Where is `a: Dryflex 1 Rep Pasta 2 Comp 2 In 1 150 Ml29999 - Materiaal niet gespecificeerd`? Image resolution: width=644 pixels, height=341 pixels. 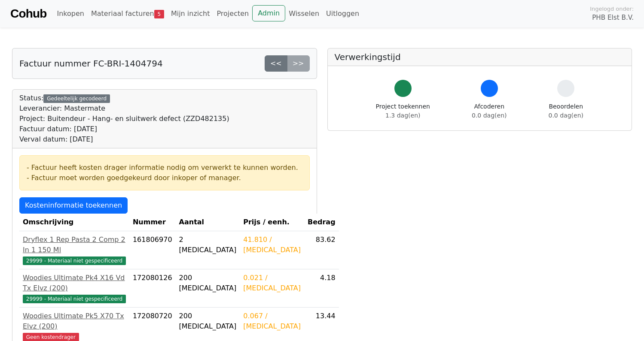
a: Dryflex 1 Rep Pasta 2 Comp 2 In 1 150 Ml29999 - Materiaal niet gespecificeerd is located at coordinates (74, 250).